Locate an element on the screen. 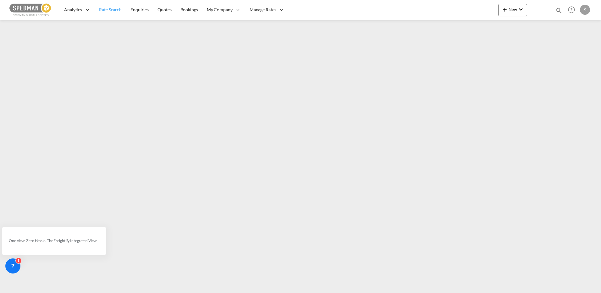 Image resolution: width=601 pixels, height=293 pixels. span: Quotes is located at coordinates (164, 9).